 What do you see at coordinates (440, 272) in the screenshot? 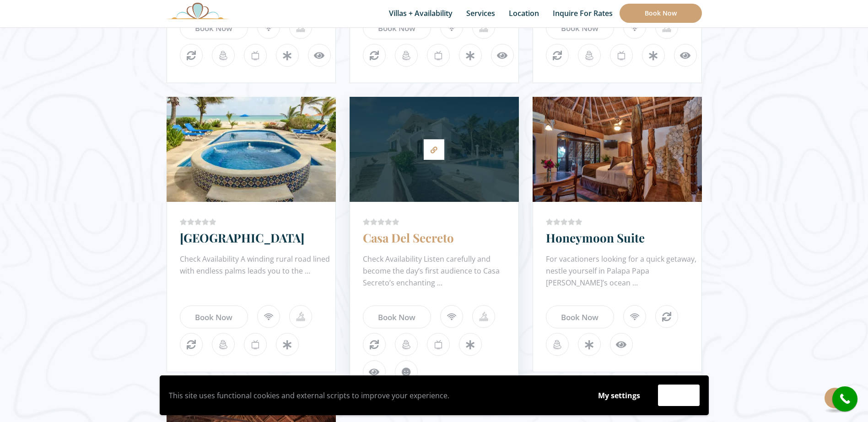
I see `div: Check Availability Listen carefully and become the day’s first audience to Casa Secreto’s enchant...` at bounding box center [440, 272].